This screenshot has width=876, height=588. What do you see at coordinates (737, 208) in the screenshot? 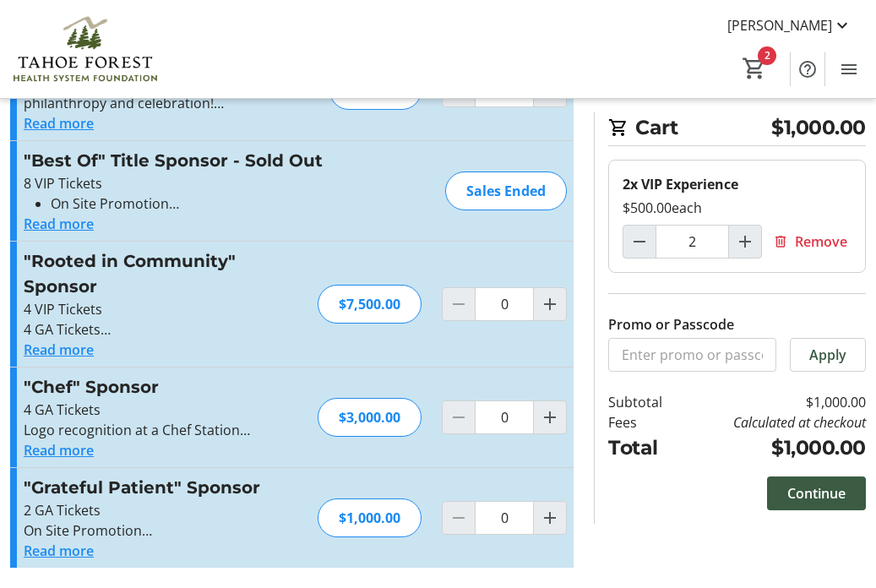
I see `div: $500.00 each` at bounding box center [737, 208].